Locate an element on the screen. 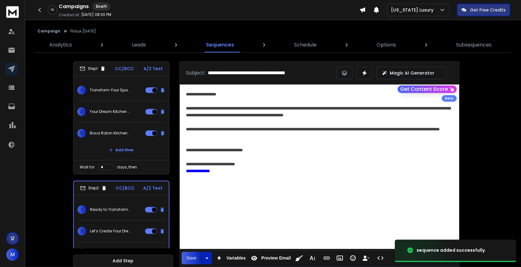 This screenshot has height=267, width=521. div: Step 1 is located at coordinates (92, 69).